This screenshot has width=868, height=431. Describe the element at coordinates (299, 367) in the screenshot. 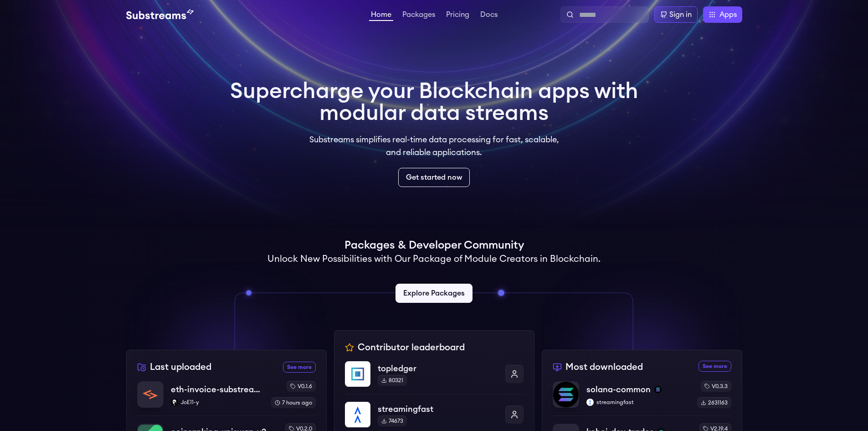

I see `a: See more recently uploaded packages` at that location.